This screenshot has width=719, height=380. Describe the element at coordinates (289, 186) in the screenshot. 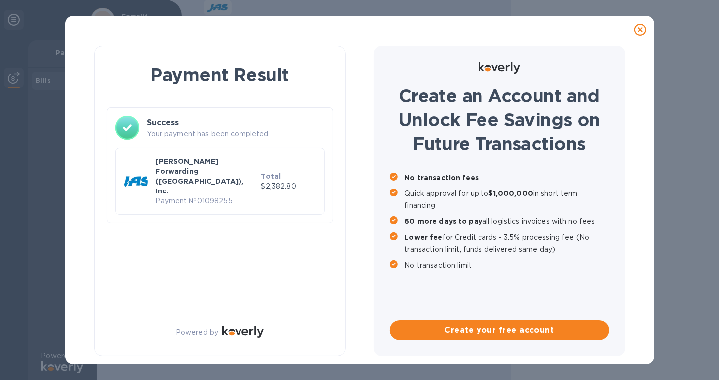

I see `p: $2,382.80` at that location.